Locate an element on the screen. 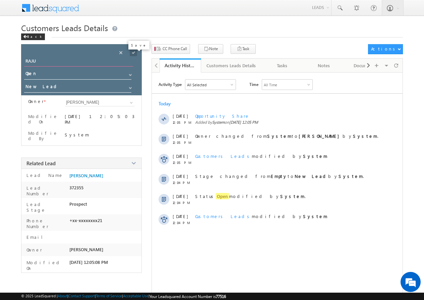  strong: New Lead is located at coordinates (311, 176).